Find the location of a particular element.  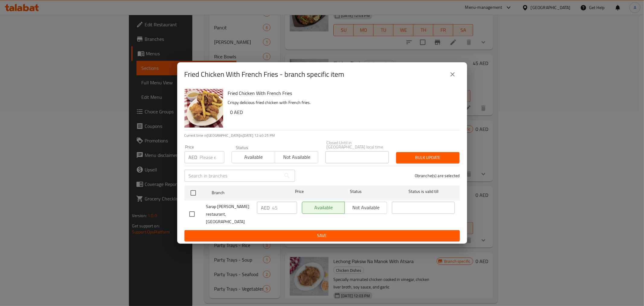

h6: 0 AED is located at coordinates (343, 112).